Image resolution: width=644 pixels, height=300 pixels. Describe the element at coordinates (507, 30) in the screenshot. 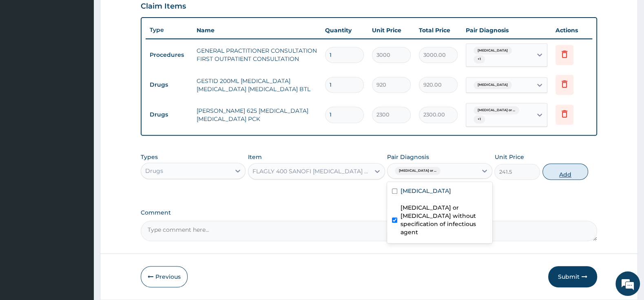

I see `th: Pair Diagnosis` at that location.